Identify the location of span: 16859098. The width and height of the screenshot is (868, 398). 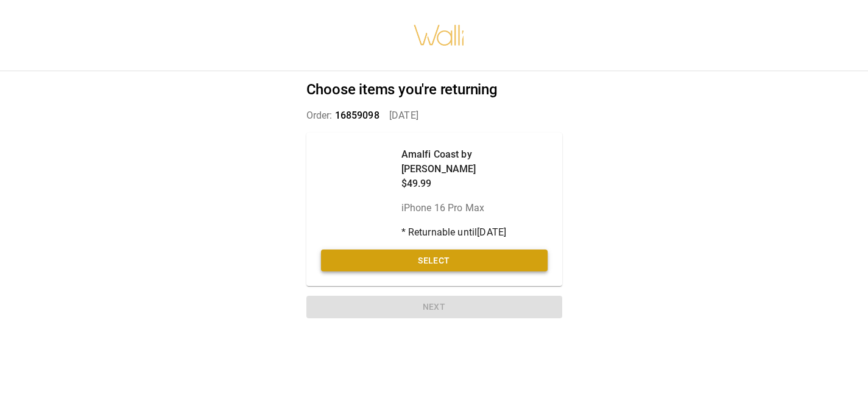
(357, 115).